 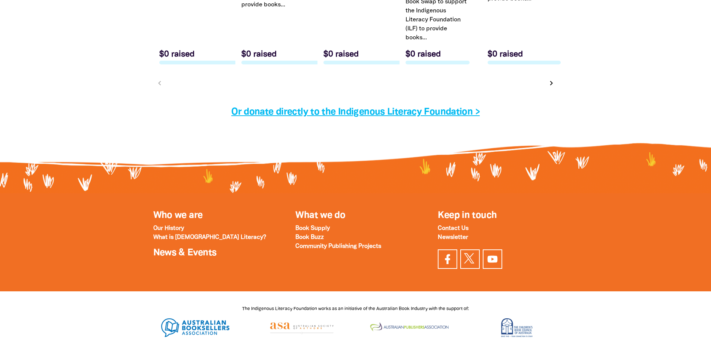 I want to click on a: Find us on YouTube, so click(x=492, y=259).